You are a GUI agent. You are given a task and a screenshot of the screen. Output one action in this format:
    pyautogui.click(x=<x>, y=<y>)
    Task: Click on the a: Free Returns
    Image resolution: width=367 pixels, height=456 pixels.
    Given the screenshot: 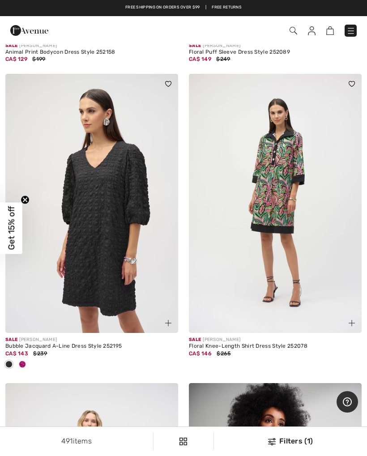 What is the action you would take?
    pyautogui.click(x=227, y=8)
    